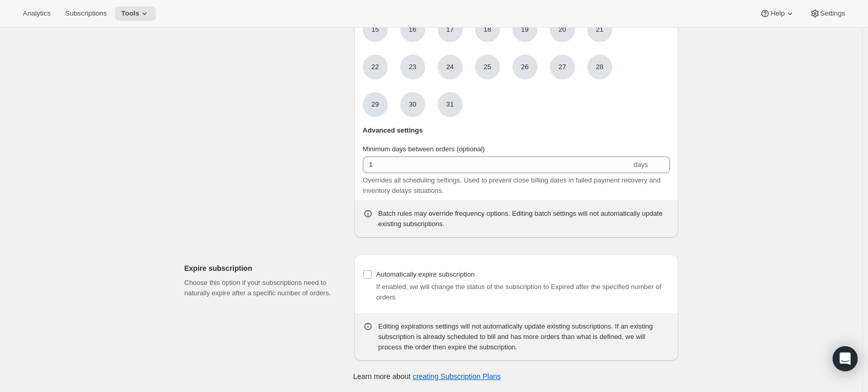 The height and width of the screenshot is (392, 868). I want to click on p: Choose this option if your subscriptions need to naturally expire after a specific number of orders., so click(261, 288).